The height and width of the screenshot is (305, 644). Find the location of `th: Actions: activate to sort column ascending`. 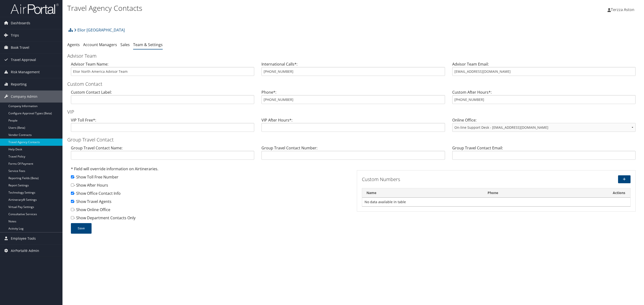

th: Actions: activate to sort column ascending is located at coordinates (619, 193).